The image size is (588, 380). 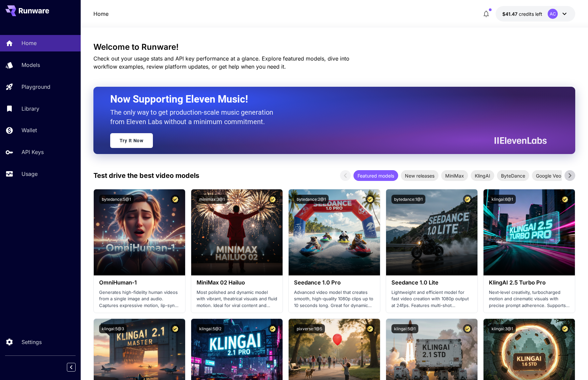 What do you see at coordinates (513, 176) in the screenshot?
I see `span: ByteDance` at bounding box center [513, 176].